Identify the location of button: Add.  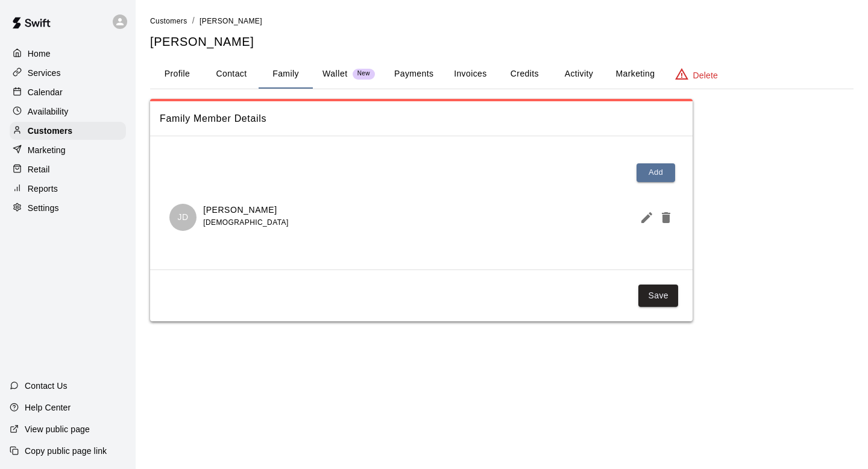
(656, 173).